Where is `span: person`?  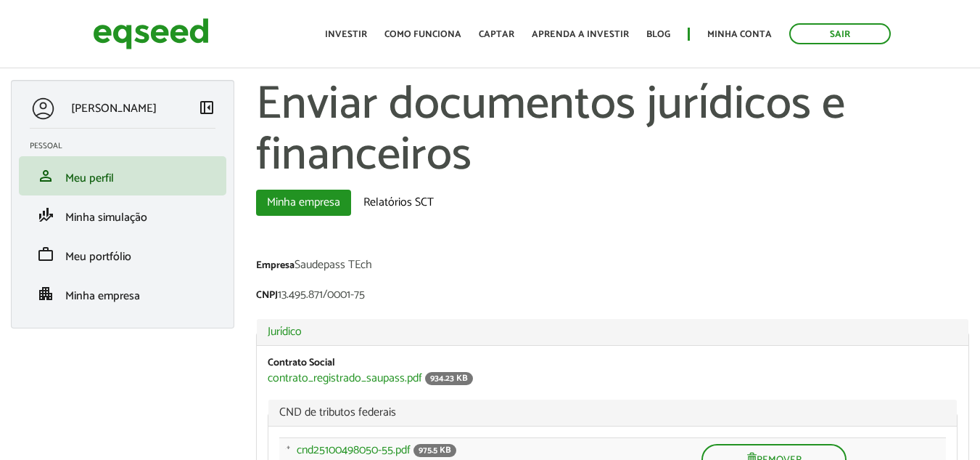 span: person is located at coordinates (45, 176).